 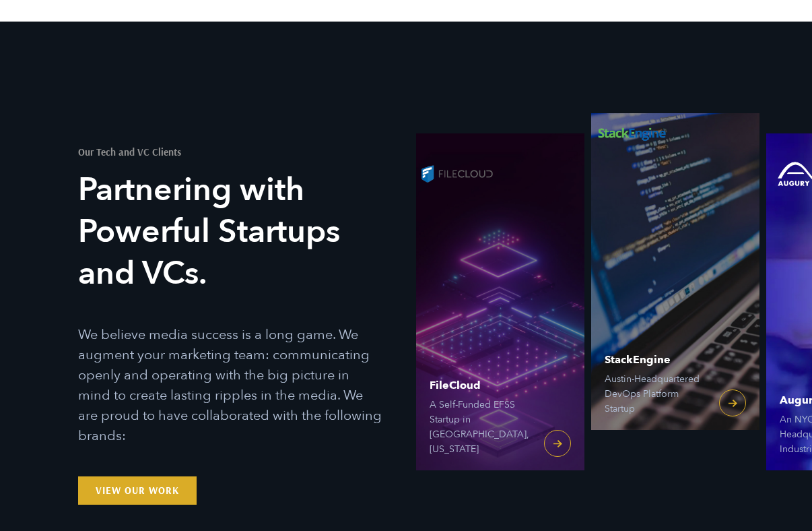 What do you see at coordinates (456, 173) in the screenshot?
I see `img: FileCloud logo` at bounding box center [456, 173].